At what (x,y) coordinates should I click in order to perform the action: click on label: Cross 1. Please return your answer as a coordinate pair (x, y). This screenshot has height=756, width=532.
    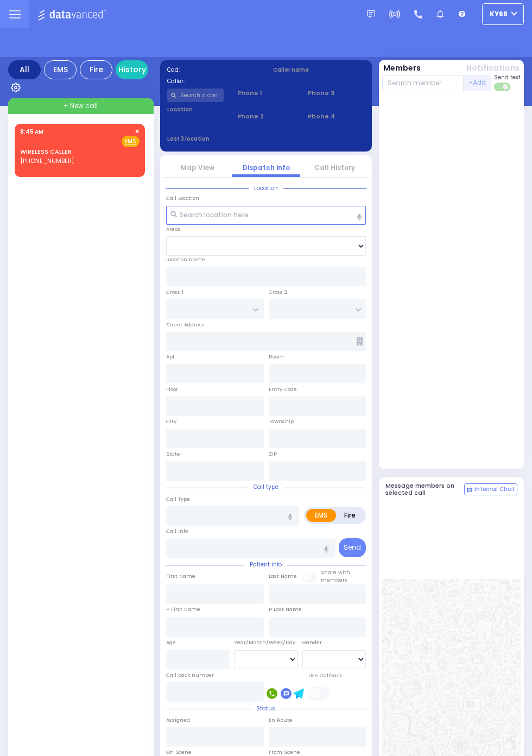
    Looking at the image, I should click on (175, 292).